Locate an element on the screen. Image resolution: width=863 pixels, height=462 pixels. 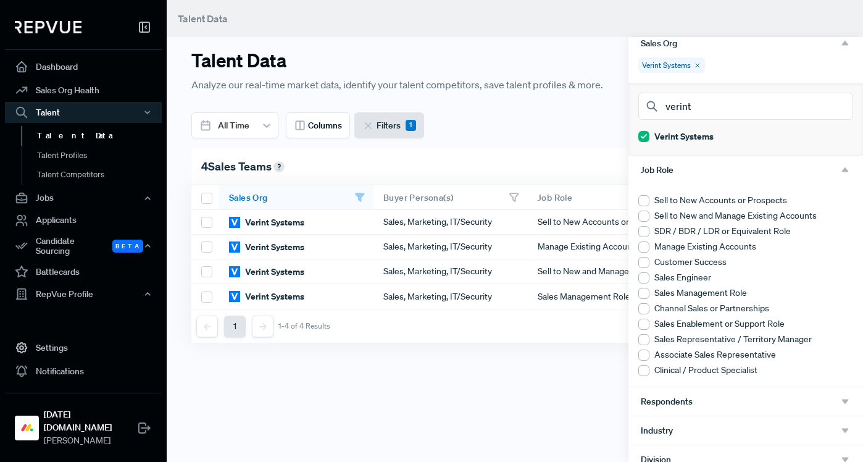
li: Channel Sales or Partnerships is located at coordinates (746, 308).